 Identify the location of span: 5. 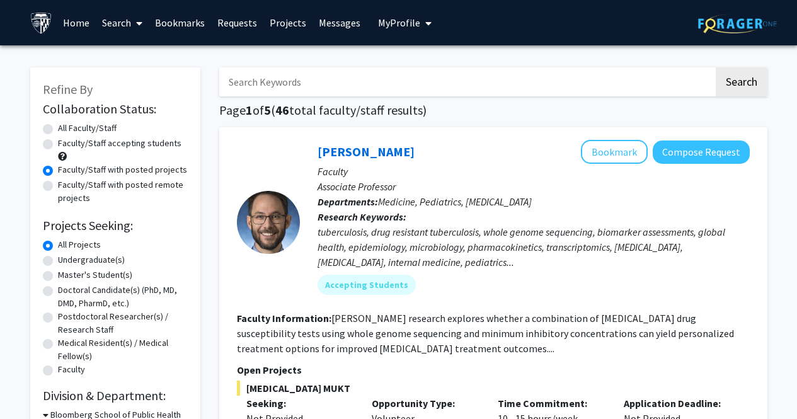
(267, 110).